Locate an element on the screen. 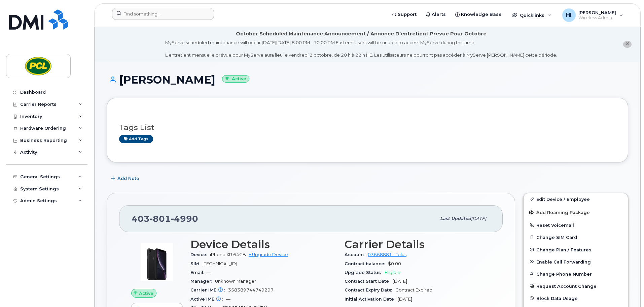 The height and width of the screenshot is (307, 644). span: Contract Expiry Date is located at coordinates (370, 290).